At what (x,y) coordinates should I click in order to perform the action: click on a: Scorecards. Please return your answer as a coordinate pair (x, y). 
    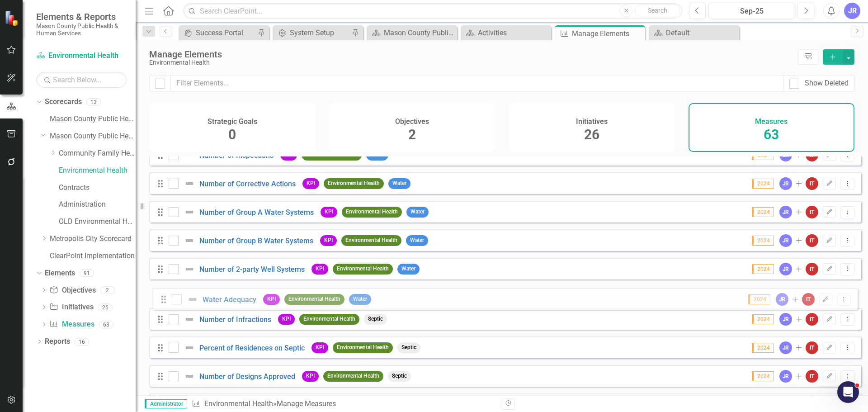
    Looking at the image, I should click on (63, 102).